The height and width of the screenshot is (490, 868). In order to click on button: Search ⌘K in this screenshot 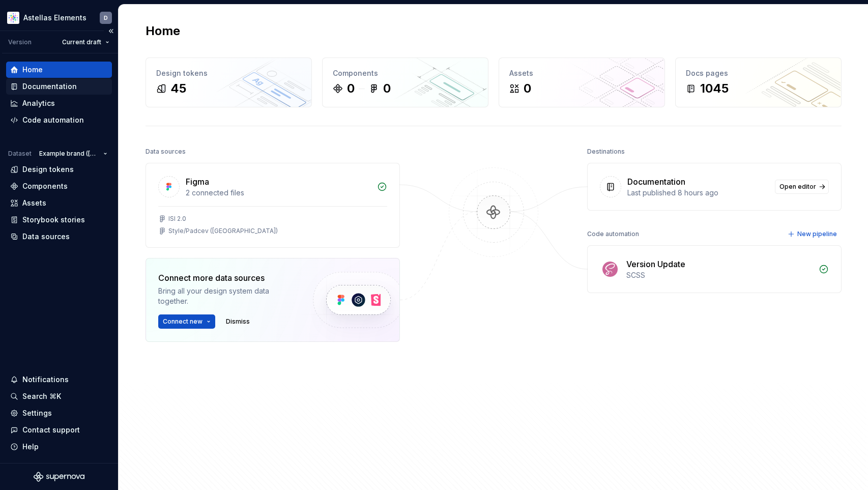, I will do `click(59, 396)`.